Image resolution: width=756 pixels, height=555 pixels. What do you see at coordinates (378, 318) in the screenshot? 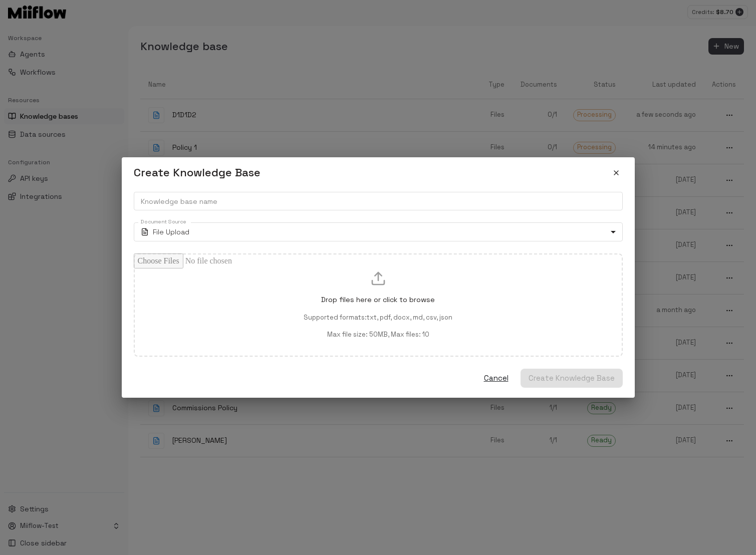
I see `p: Supported formats: txt, pdf, docx, md, csv, json` at bounding box center [378, 318].